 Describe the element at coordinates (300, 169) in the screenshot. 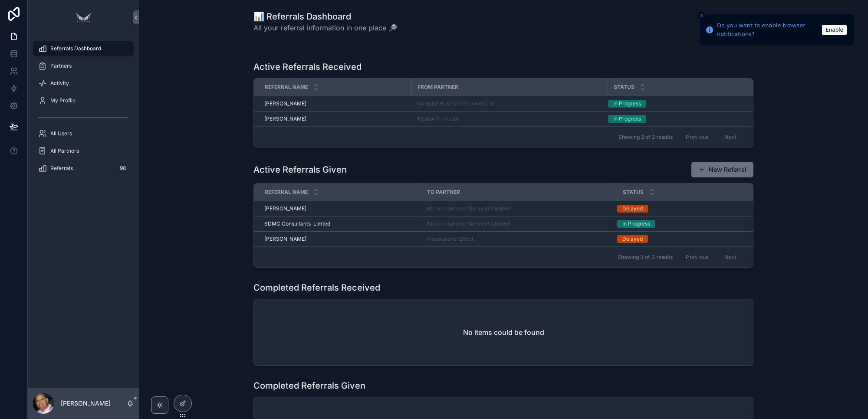

I see `h1: Active Referrals Given` at that location.